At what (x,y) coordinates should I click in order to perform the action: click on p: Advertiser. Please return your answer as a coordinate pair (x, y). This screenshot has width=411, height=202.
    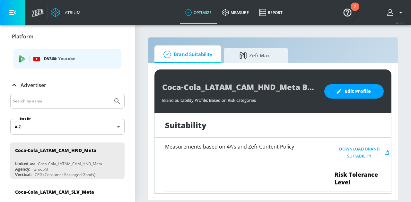
    Looking at the image, I should click on (33, 85).